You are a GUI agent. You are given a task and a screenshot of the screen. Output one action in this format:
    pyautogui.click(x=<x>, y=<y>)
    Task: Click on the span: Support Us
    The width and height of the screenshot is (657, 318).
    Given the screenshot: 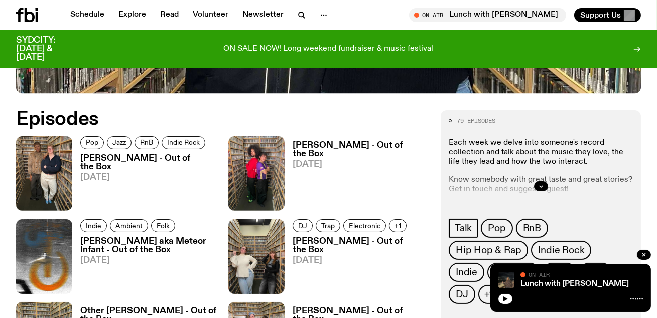 What is the action you would take?
    pyautogui.click(x=600, y=15)
    